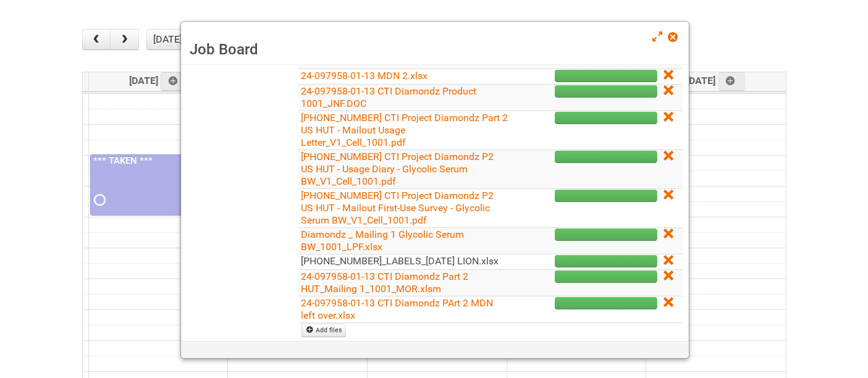 Image resolution: width=868 pixels, height=378 pixels. I want to click on a: 24-097958-01-13 CTI Diamondz PArt 2 MDN.xlsx, so click(385, 55).